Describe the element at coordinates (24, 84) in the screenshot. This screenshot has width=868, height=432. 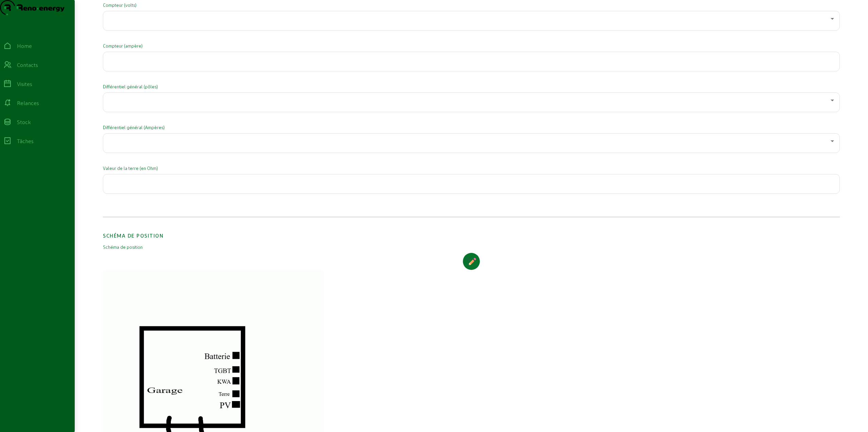
I see `div: Visites` at that location.